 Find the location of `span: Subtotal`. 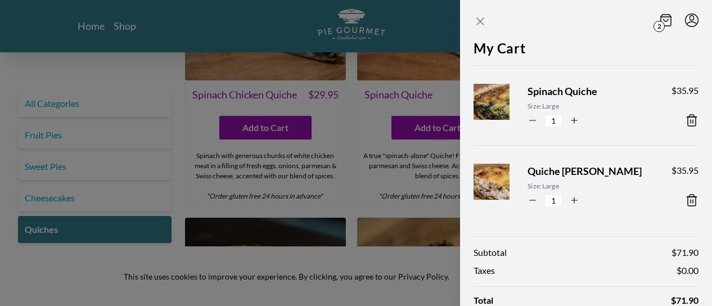

span: Subtotal is located at coordinates (490, 253).